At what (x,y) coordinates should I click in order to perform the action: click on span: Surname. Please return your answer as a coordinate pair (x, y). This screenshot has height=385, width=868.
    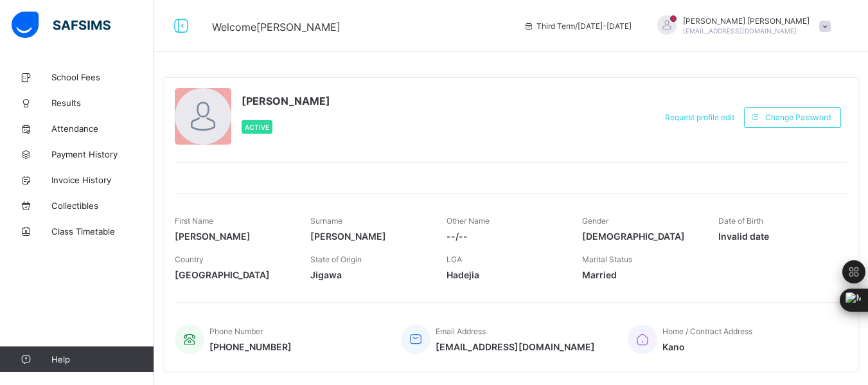
    Looking at the image, I should click on (327, 220).